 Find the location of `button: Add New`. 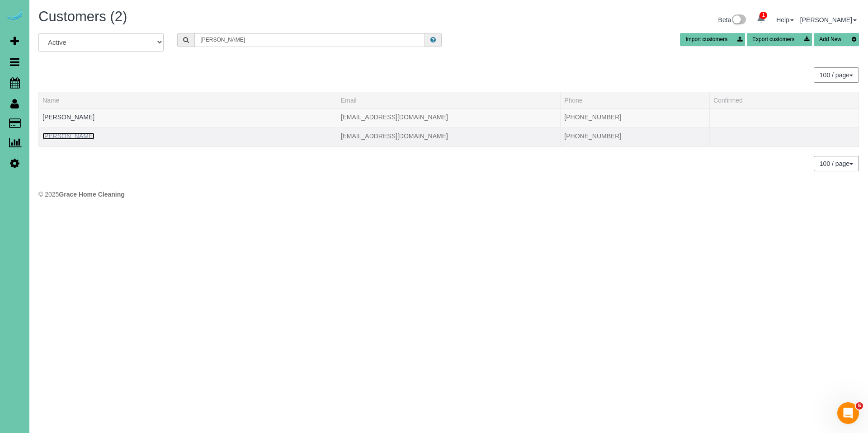

button: Add New is located at coordinates (836, 39).